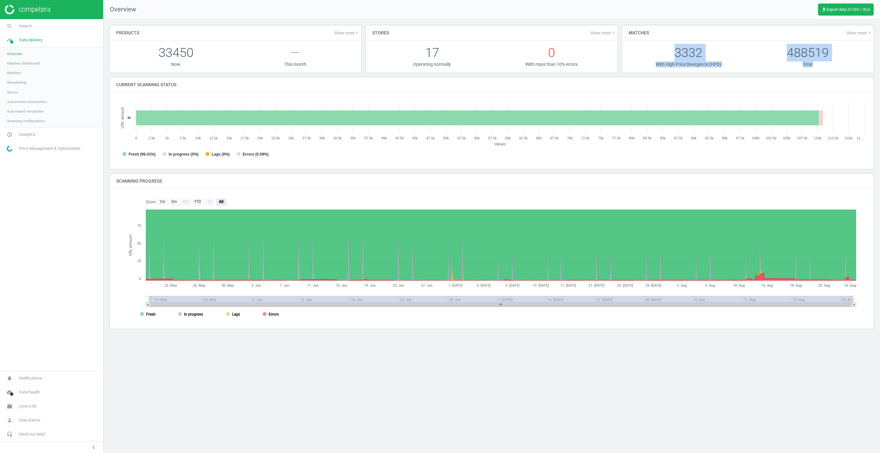  What do you see at coordinates (313, 286) in the screenshot?
I see `tspan: 11. Jun` at bounding box center [313, 286].